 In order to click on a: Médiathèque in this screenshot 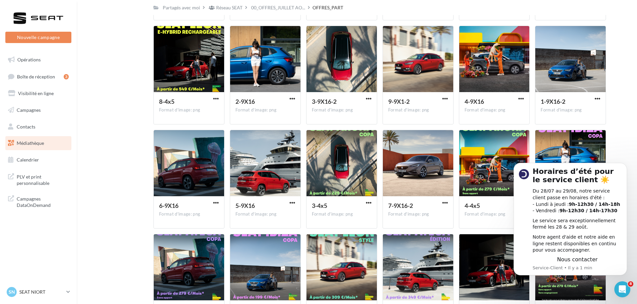, I will do `click(38, 143)`.